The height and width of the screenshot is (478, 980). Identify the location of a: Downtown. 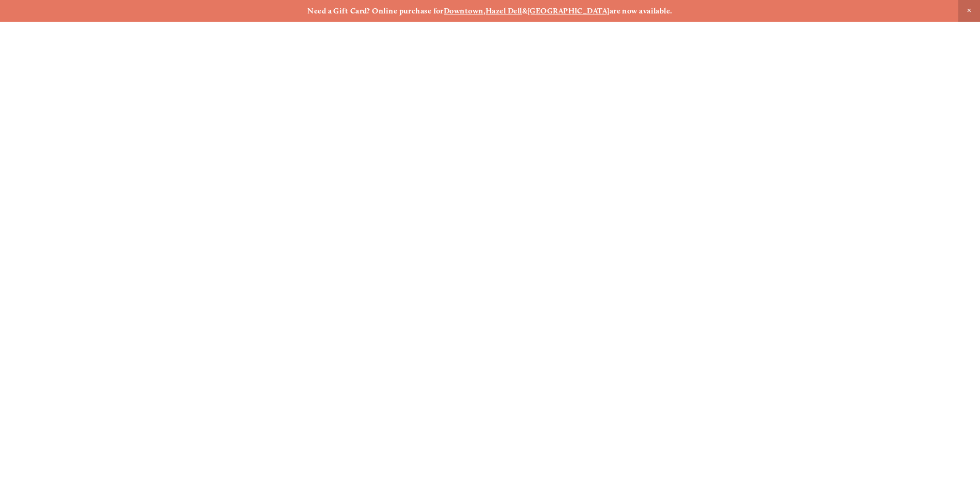
(463, 11).